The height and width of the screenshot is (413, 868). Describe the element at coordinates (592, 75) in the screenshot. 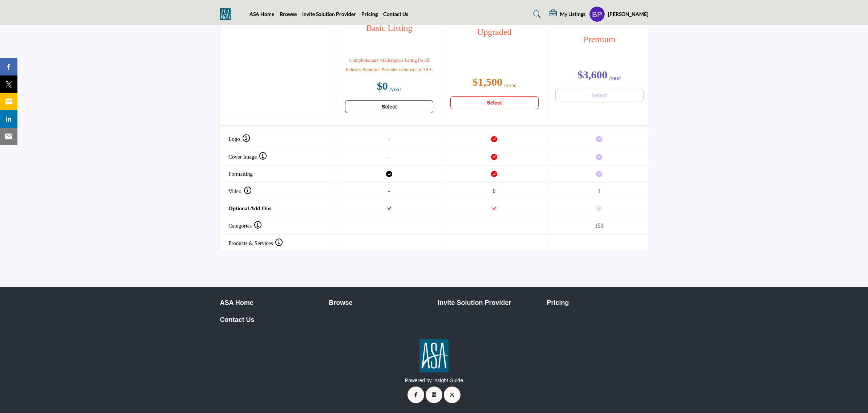

I see `b: $3,600` at that location.